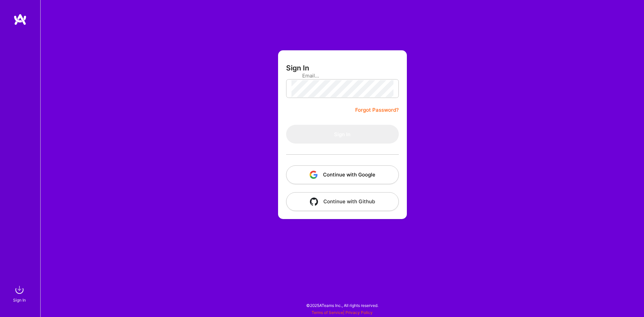  Describe the element at coordinates (342, 76) in the screenshot. I see `input: Email...` at that location.